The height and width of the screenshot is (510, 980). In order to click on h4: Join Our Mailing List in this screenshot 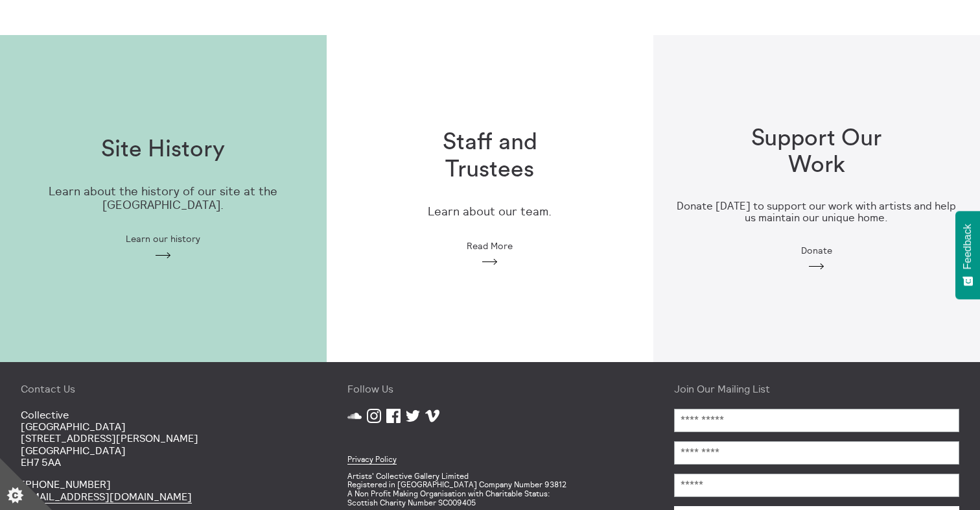, I will do `click(817, 389)`.